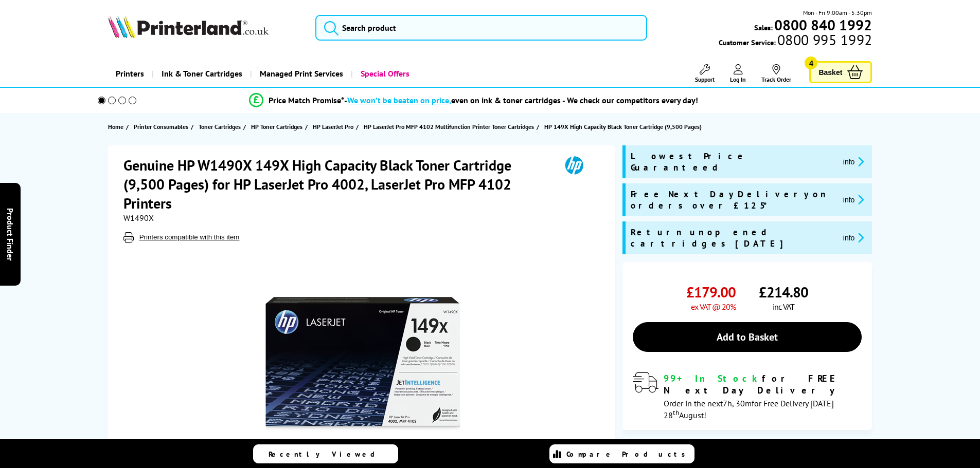 The width and height of the screenshot is (980, 468). Describe the element at coordinates (448, 126) in the screenshot. I see `span: HP LaserJet Pro MFP 4102 Multifunction Printer Toner Cartridges` at that location.